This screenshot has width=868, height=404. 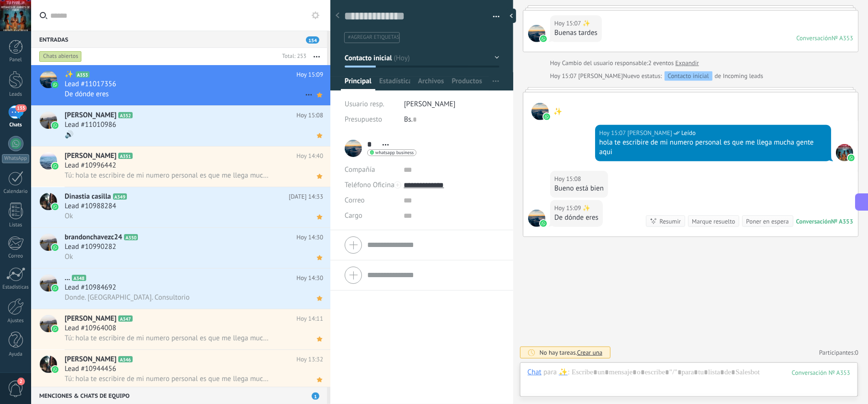 What do you see at coordinates (180, 85) in the screenshot?
I see `a: avataricon✨A353Hoy 15:09Lead #11017356De dónde eres` at bounding box center [180, 85].